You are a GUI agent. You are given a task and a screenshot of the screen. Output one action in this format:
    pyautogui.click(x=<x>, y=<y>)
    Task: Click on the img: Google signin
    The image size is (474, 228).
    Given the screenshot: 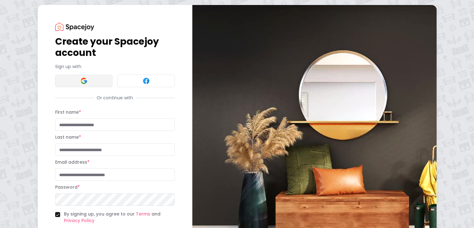 What is the action you would take?
    pyautogui.click(x=84, y=81)
    